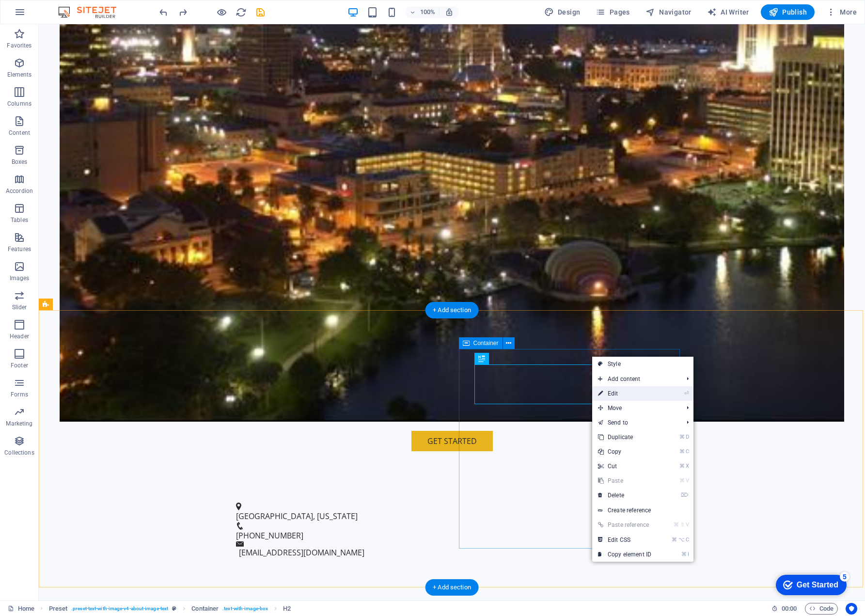 This screenshot has height=616, width=865. What do you see at coordinates (642, 364) in the screenshot?
I see `a: Style` at bounding box center [642, 364].